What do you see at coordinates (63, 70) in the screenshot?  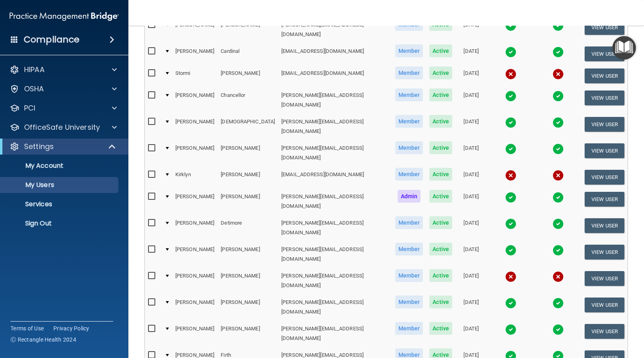 I see `a: HIPAA` at bounding box center [63, 70].